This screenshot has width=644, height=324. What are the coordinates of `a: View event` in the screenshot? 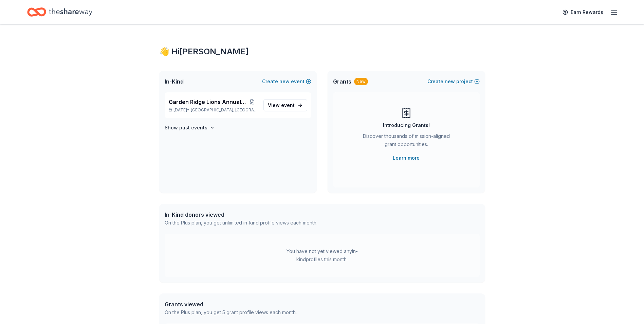 It's located at (285, 105).